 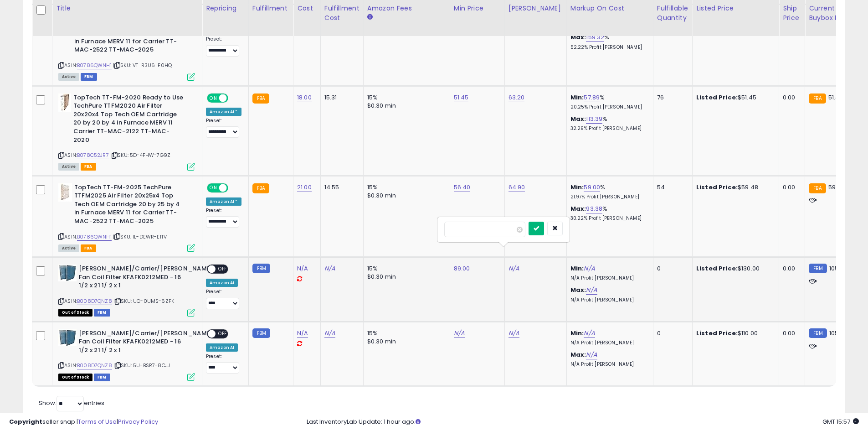 What do you see at coordinates (140, 236) in the screenshot?
I see `span: | SKU: IL-DEWR-E1TV` at bounding box center [140, 236].